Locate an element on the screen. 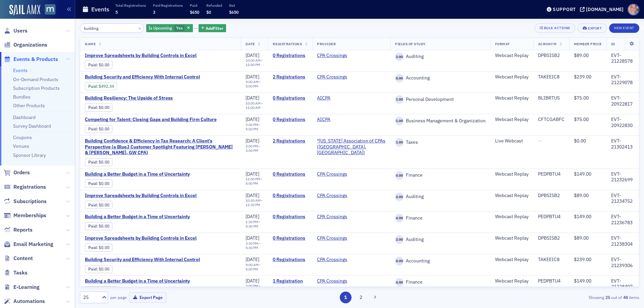 The width and height of the screenshot is (644, 308). div: Yes is located at coordinates (169, 28).